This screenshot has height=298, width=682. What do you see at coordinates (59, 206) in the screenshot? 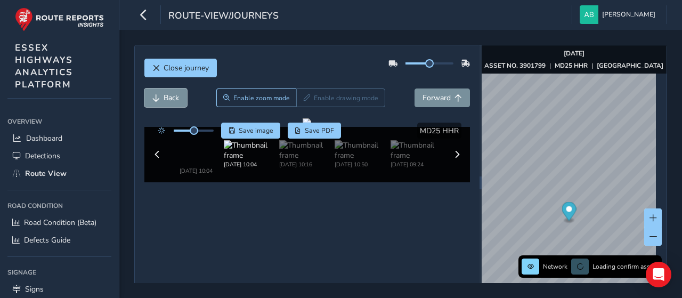
I see `div: Road Condition` at bounding box center [59, 206].